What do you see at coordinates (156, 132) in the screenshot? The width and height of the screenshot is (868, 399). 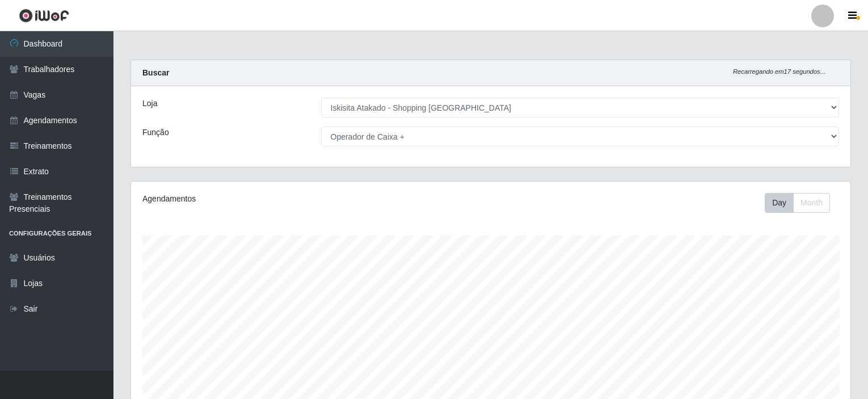 I see `label: Função` at bounding box center [156, 132].